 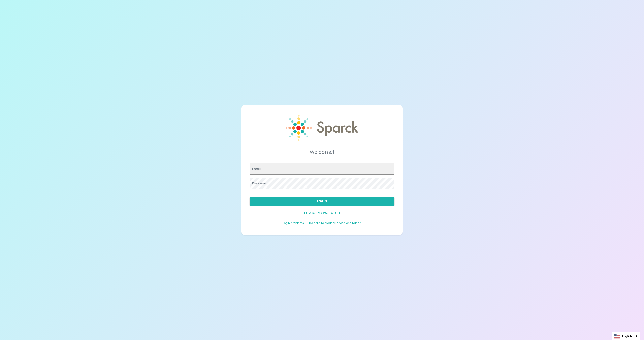 I want to click on button: Login, so click(x=322, y=201).